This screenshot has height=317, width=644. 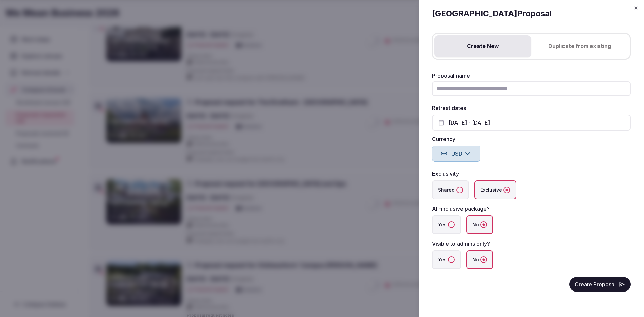 What do you see at coordinates (461, 244) in the screenshot?
I see `label: Visible to admins only?` at bounding box center [461, 244].